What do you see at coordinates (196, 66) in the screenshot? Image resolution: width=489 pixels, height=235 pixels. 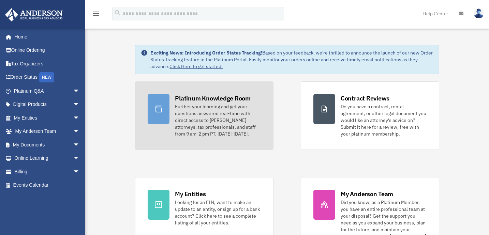 I see `a: Click Here to get started!` at bounding box center [196, 66].